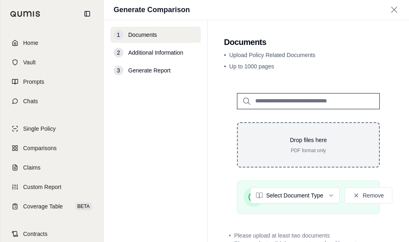 The image size is (409, 242). Describe the element at coordinates (251, 66) in the screenshot. I see `span: Up to 1000 pages` at that location.